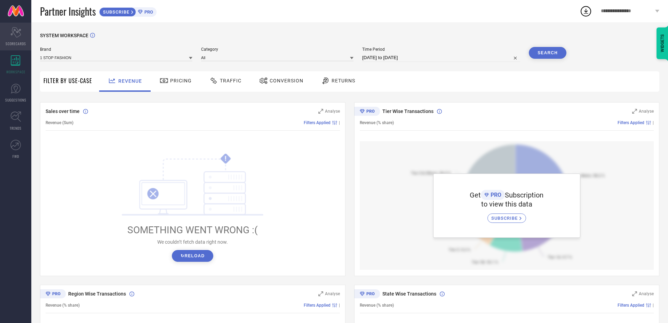 The image size is (668, 323). Describe the element at coordinates (63, 111) in the screenshot. I see `span: Sales over time` at that location.